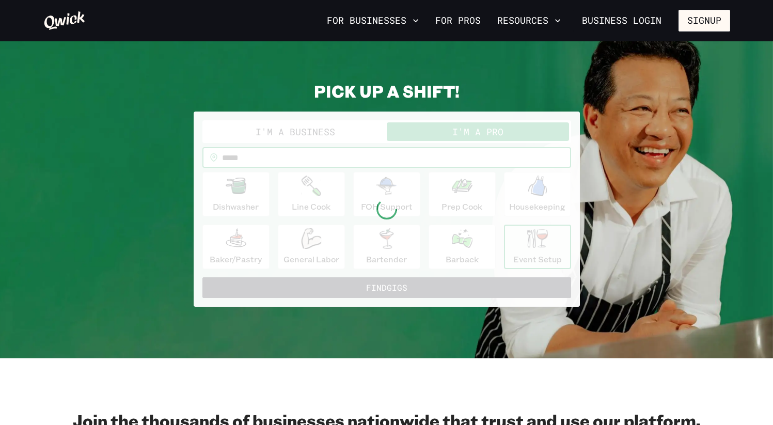 Image resolution: width=773 pixels, height=425 pixels. Describe the element at coordinates (622, 21) in the screenshot. I see `a: Business Login` at that location.